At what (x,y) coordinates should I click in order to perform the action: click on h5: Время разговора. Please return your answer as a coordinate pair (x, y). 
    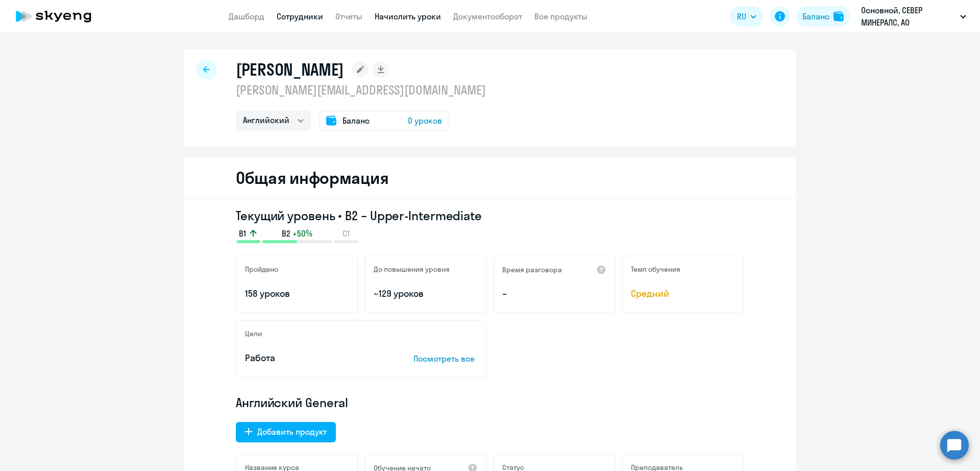
    Looking at the image, I should click on (532, 270).